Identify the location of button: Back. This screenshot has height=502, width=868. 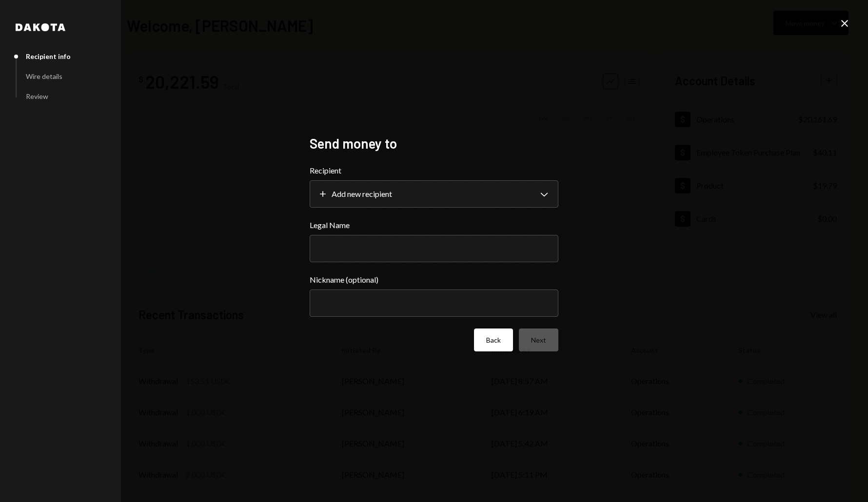
(494, 340).